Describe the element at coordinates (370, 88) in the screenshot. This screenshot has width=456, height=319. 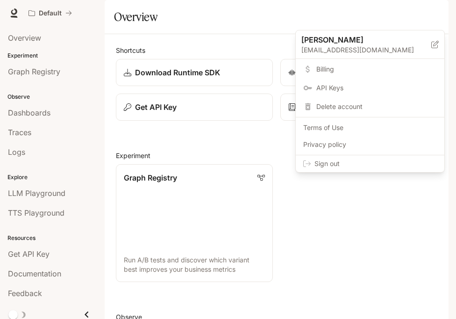
I see `a: API Keys` at that location.